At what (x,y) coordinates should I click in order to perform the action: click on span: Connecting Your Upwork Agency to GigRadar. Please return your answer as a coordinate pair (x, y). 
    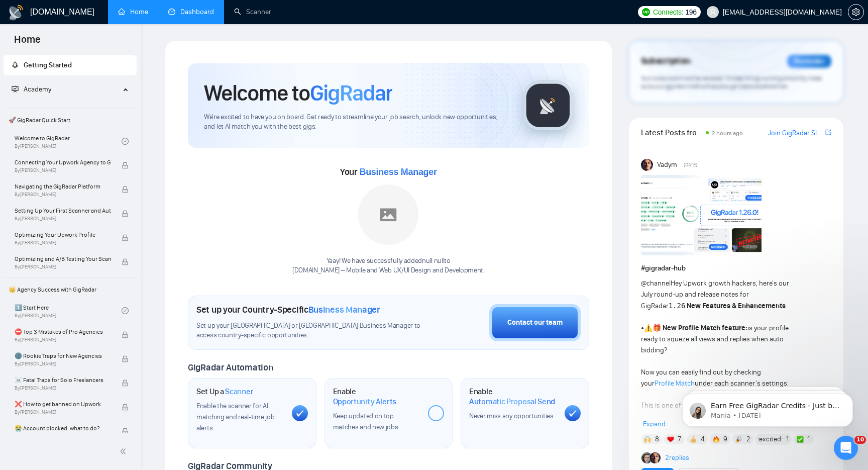
    Looking at the image, I should click on (63, 163).